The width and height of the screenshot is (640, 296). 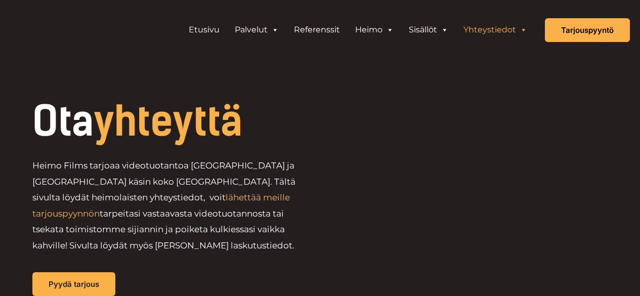 What do you see at coordinates (588, 30) in the screenshot?
I see `a: Tarjouspyyntö` at bounding box center [588, 30].